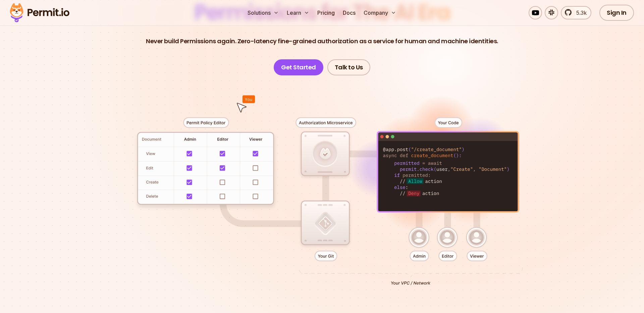  I want to click on button: Learn, so click(298, 13).